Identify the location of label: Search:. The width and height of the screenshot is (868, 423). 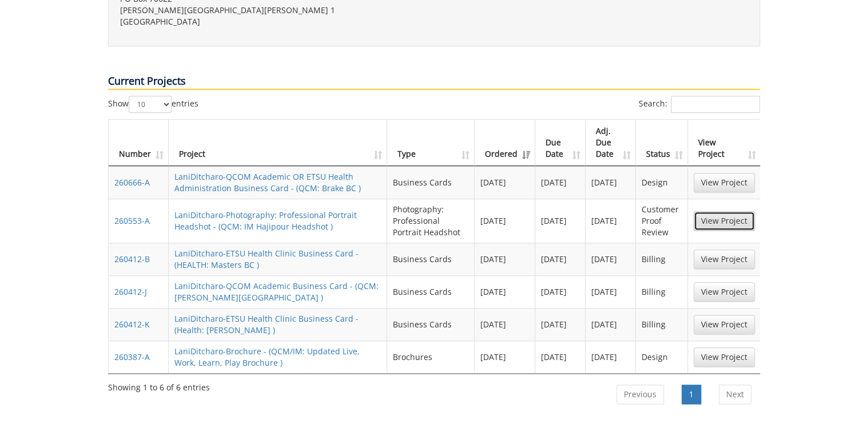
(700, 104).